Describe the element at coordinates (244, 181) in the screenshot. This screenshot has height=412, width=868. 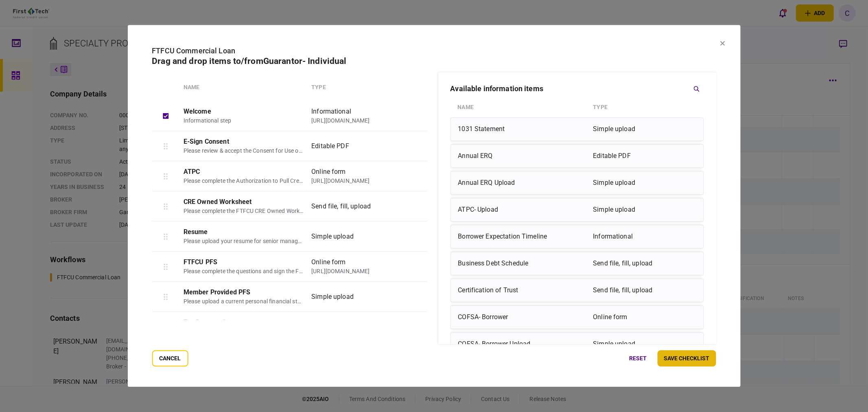
I see `div: Please complete the Authorization to Pull Credit (ATPC). The form must be signed by all individua...` at that location.